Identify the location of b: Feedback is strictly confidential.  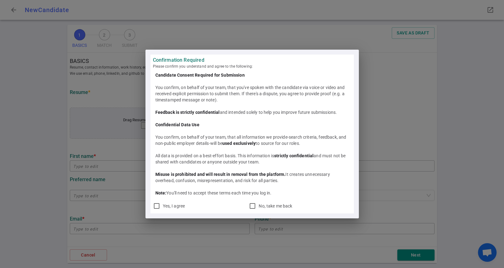
(188, 112).